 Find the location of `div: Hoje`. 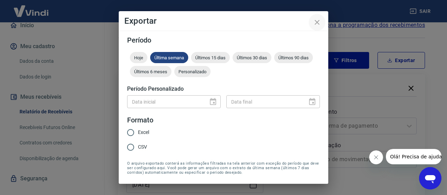

div: Hoje is located at coordinates (138, 58).